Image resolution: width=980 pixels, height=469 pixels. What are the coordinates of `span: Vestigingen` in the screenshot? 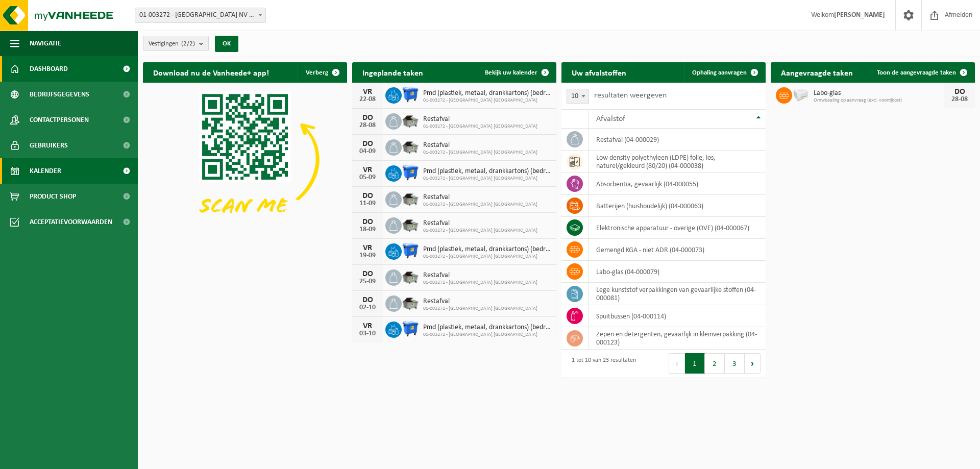 It's located at (171, 44).